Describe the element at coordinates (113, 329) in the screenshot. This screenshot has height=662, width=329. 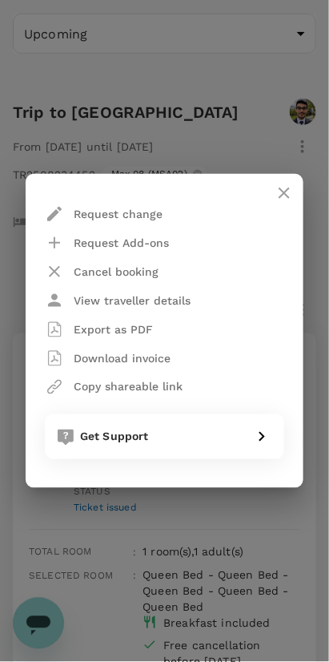
I see `p: Export as PDF` at that location.